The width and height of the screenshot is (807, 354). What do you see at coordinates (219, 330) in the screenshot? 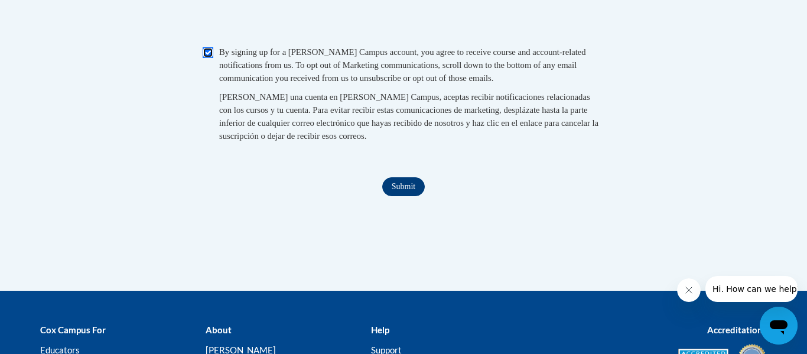
I see `b: About` at bounding box center [219, 330].